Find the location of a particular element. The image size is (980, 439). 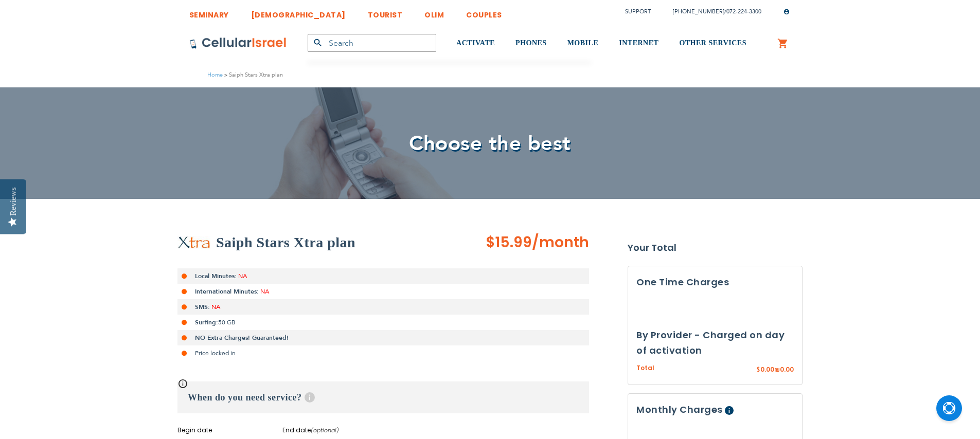

a: COUPLES is located at coordinates (484, 12).